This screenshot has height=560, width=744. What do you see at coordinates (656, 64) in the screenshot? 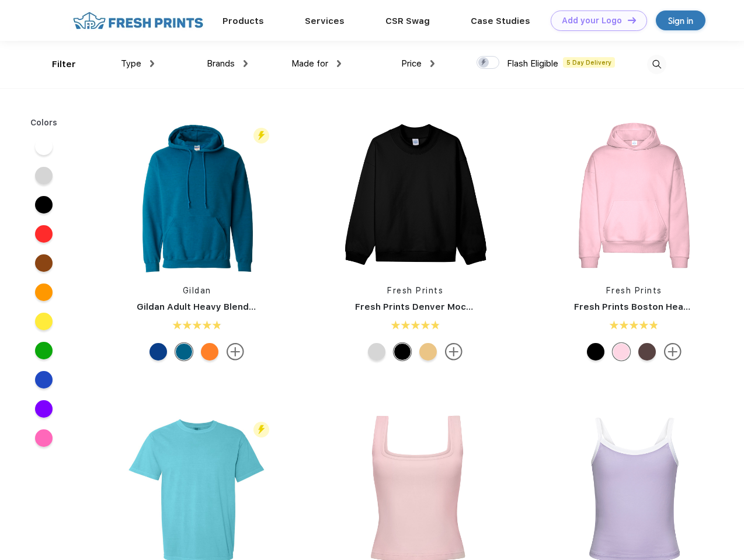
I see `img: desktop_search.svg` at bounding box center [656, 64].